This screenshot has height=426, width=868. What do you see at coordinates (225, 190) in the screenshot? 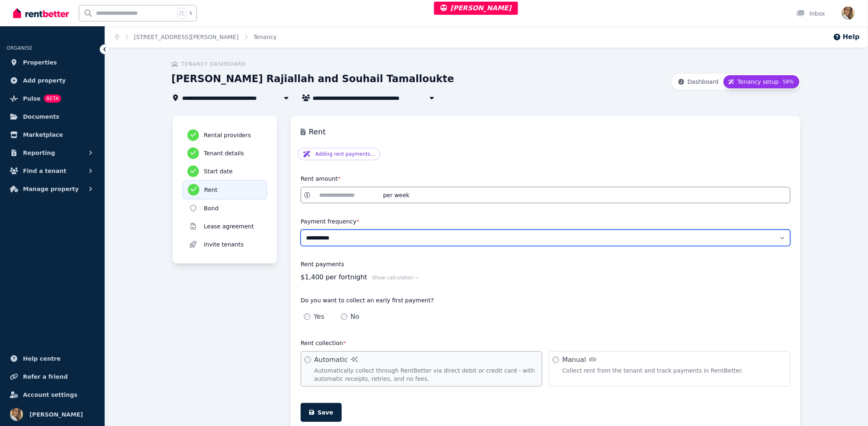
I see `button: Rent` at bounding box center [225, 190].